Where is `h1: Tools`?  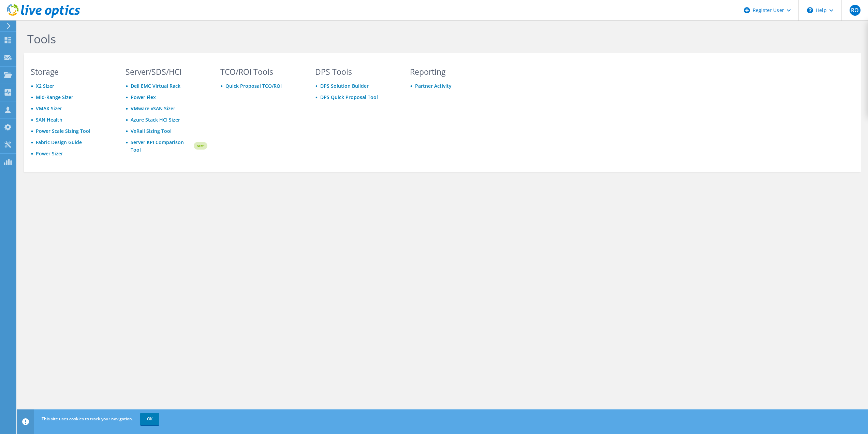 h1: Tools is located at coordinates (258, 39).